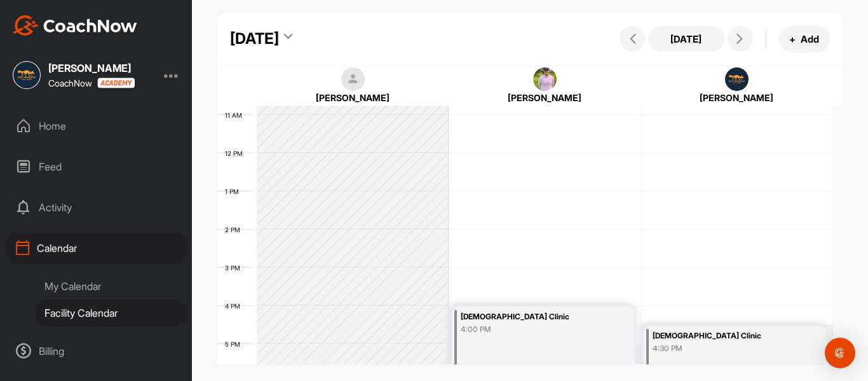  Describe the element at coordinates (723, 348) in the screenshot. I see `div: 4:30 PM` at that location.